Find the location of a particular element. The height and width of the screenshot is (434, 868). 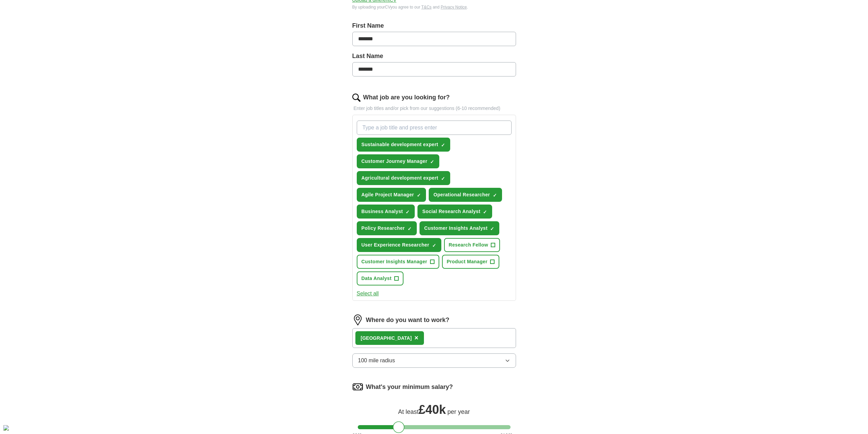

p: Enter job titles and/or pick from our suggestions (6-10 recommended) is located at coordinates (434, 108).